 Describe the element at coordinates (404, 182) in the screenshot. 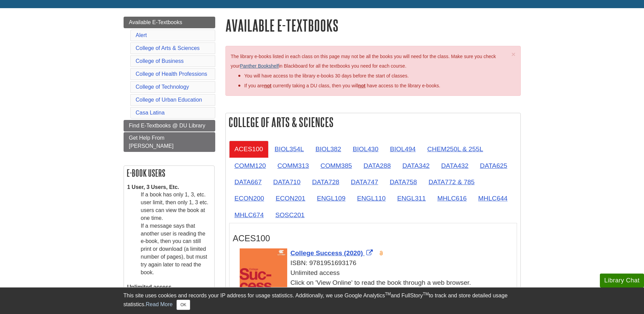

I see `a: DATA758` at that location.